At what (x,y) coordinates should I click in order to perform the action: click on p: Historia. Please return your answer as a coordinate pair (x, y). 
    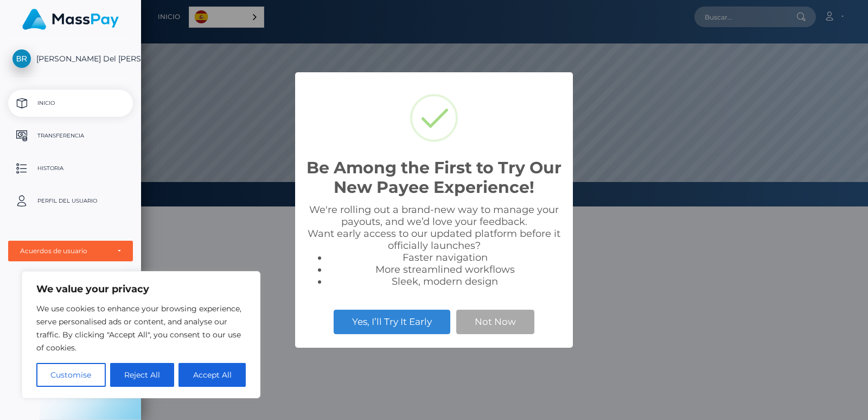
    Looking at the image, I should click on (71, 168).